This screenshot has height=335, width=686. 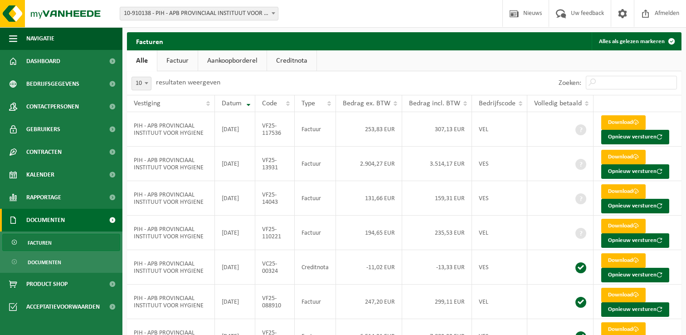 What do you see at coordinates (43, 129) in the screenshot?
I see `span: Gebruikers` at bounding box center [43, 129].